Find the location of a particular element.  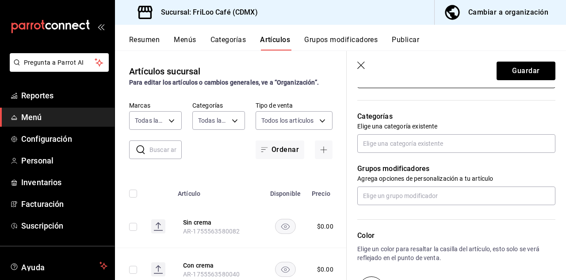

span: AR-1755563580082 is located at coordinates (212, 231).